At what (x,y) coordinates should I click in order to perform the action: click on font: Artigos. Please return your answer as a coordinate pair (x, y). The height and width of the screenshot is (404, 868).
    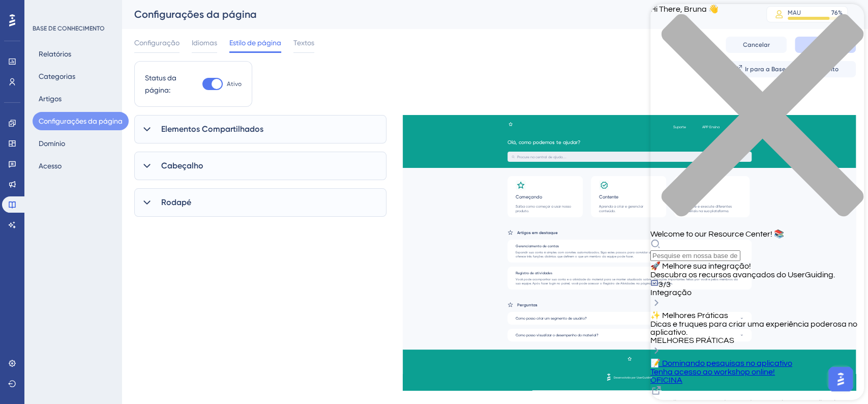
    Looking at the image, I should click on (50, 98).